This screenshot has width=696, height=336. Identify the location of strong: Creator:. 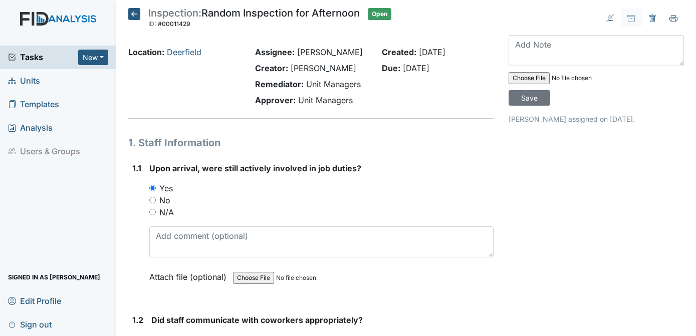
(272, 68).